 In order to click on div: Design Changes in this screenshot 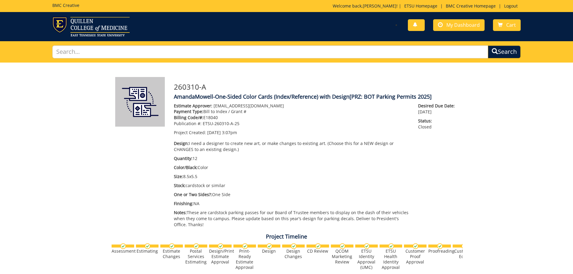, I will do `click(293, 254)`.